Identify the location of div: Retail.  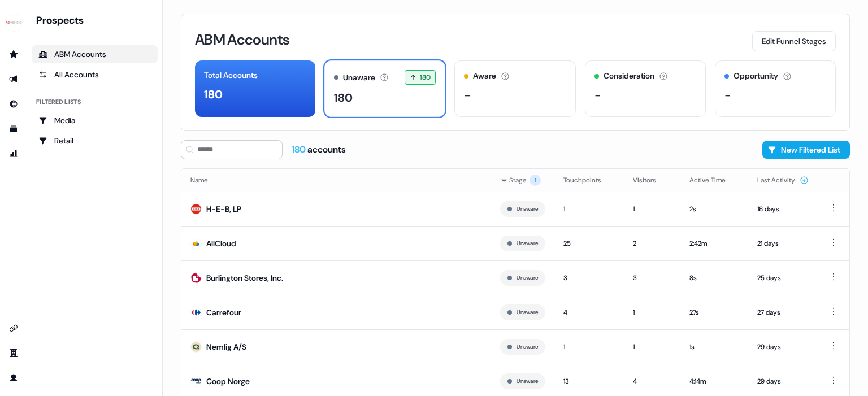
(94, 141).